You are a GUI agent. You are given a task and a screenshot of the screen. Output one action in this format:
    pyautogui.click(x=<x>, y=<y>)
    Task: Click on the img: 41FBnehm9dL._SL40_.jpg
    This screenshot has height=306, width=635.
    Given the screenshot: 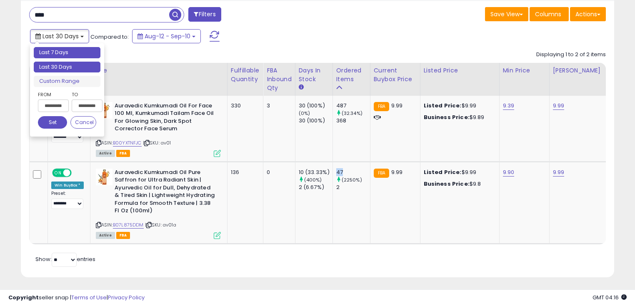 What is the action you would take?
    pyautogui.click(x=104, y=177)
    